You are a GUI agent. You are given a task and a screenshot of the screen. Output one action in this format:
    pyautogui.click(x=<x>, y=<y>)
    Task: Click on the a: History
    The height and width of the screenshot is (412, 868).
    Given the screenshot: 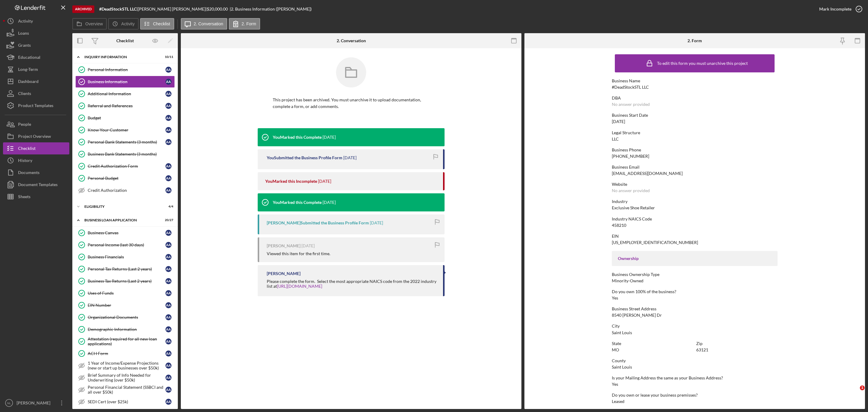 What is the action you would take?
    pyautogui.click(x=36, y=160)
    